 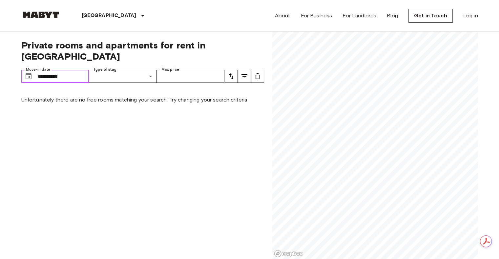 I want to click on a: For Landlords, so click(x=359, y=16).